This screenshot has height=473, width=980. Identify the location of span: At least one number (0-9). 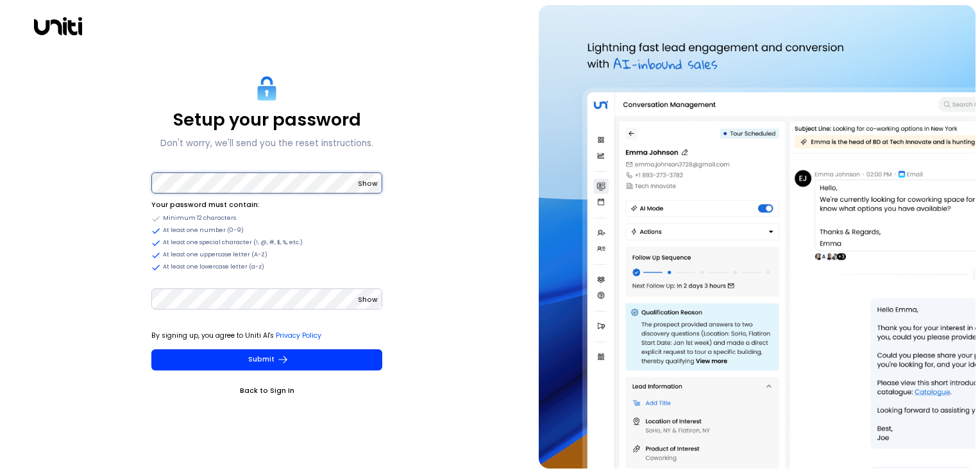
(203, 230).